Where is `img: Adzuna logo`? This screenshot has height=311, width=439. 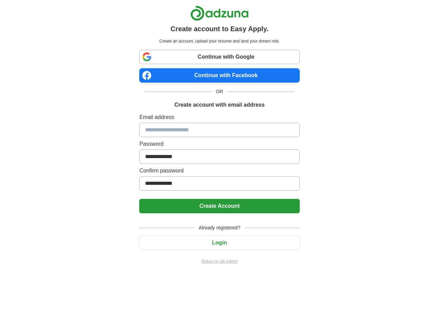 img: Adzuna logo is located at coordinates (220, 13).